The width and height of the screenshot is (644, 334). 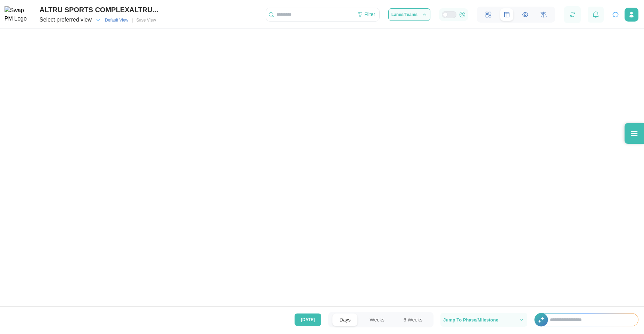 I want to click on div: ALTRU SPORTS COMPLEXALTRU..., so click(x=99, y=10).